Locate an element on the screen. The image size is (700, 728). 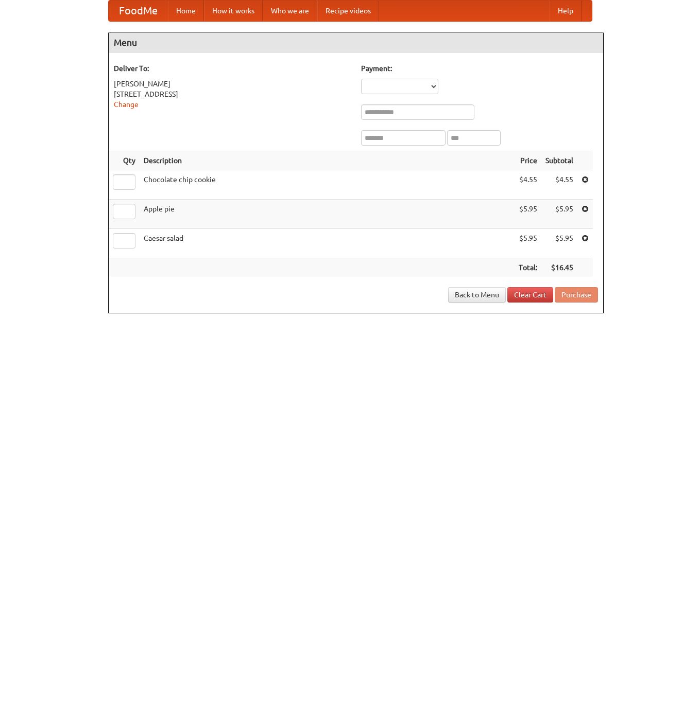
a: FoodMe is located at coordinates (138, 11).